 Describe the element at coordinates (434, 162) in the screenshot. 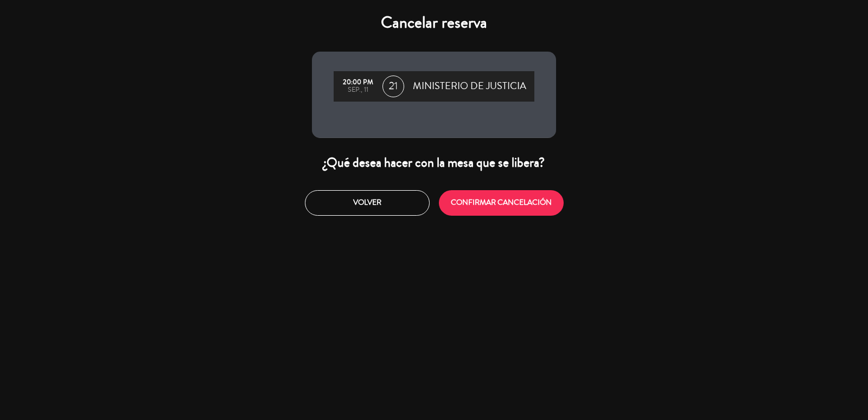

I see `div: ¿Qué desea hacer con la mesa que se libera?` at that location.